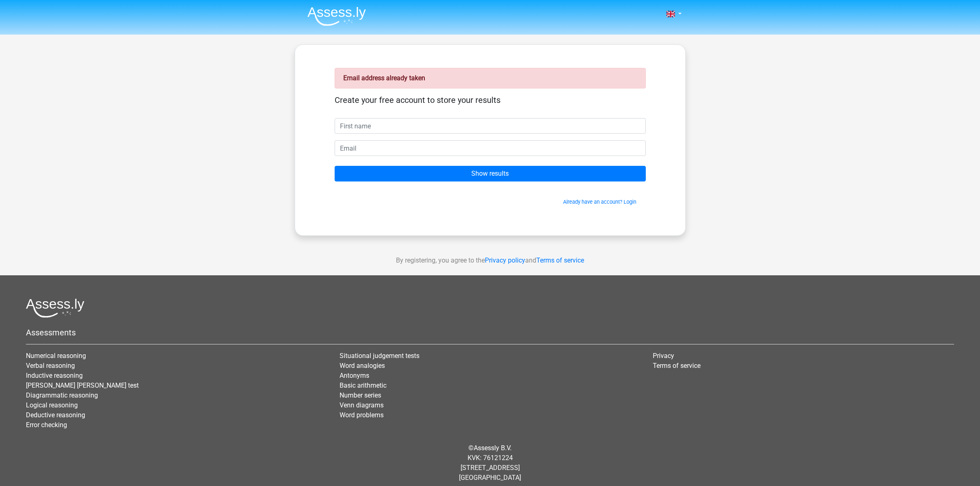  I want to click on a: Venn diagrams, so click(362, 405).